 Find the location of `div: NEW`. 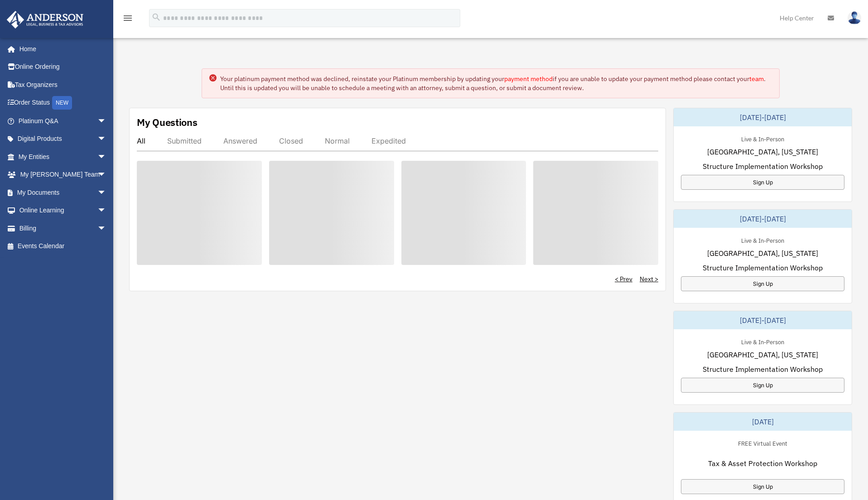

div: NEW is located at coordinates (62, 103).